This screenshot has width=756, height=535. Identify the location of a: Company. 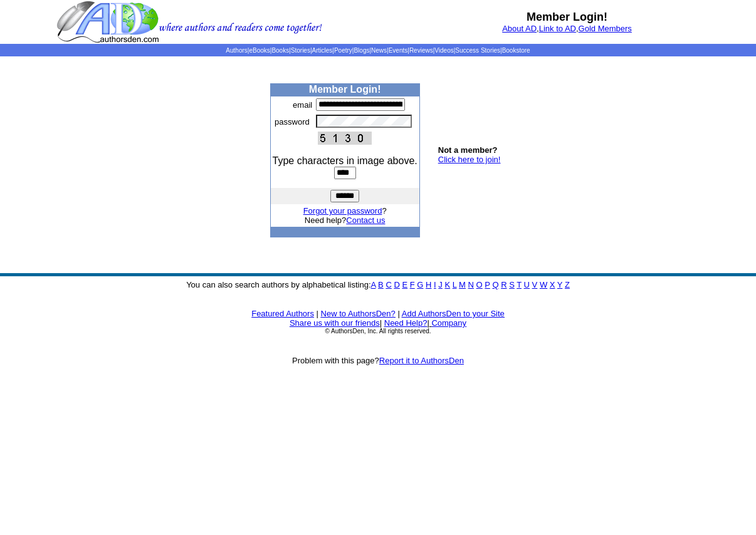
(449, 322).